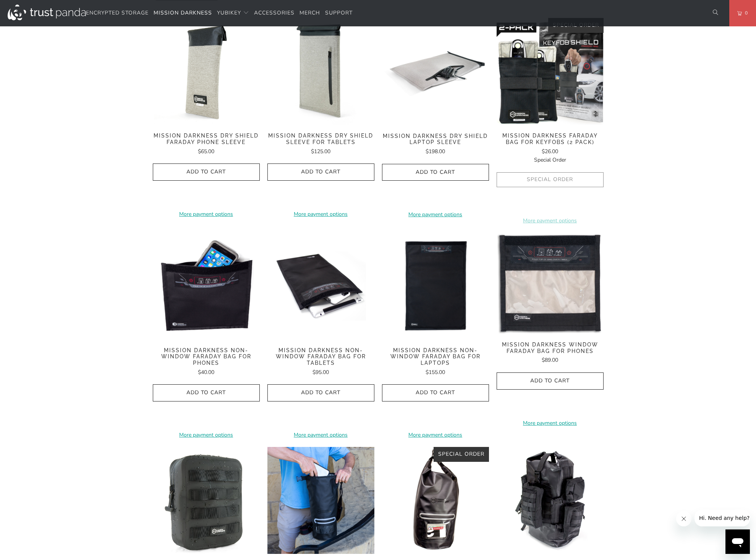 This screenshot has width=756, height=560. Describe the element at coordinates (206, 286) in the screenshot. I see `img: Mission Darkness Non-Window Faraday Bag for Phones` at that location.